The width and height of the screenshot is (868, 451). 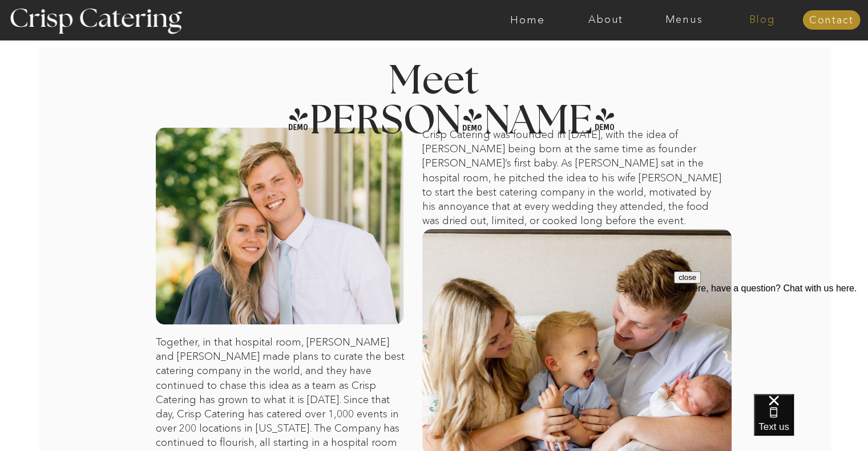 I want to click on a: Menus, so click(x=684, y=20).